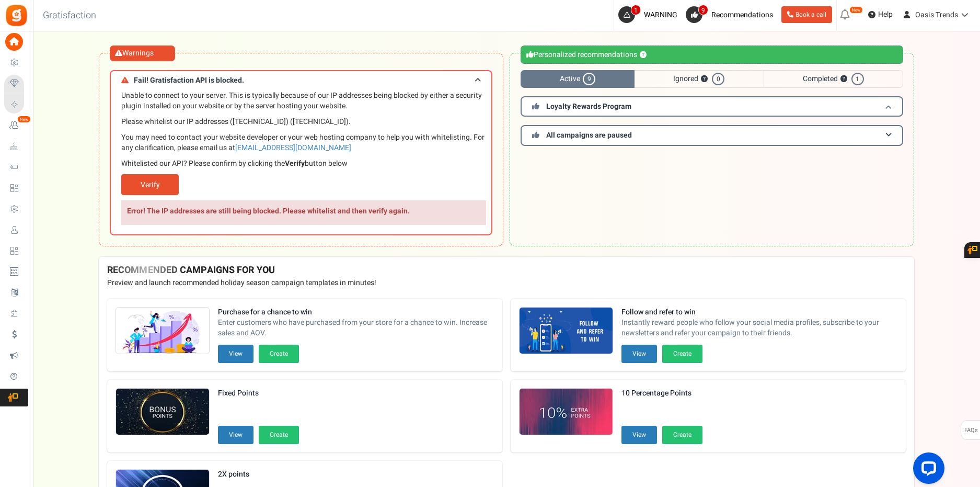 The width and height of the screenshot is (980, 487). Describe the element at coordinates (356, 328) in the screenshot. I see `span: Enter customers who have purchased from your store for a chance to win. Increase sales and AOV.` at that location.